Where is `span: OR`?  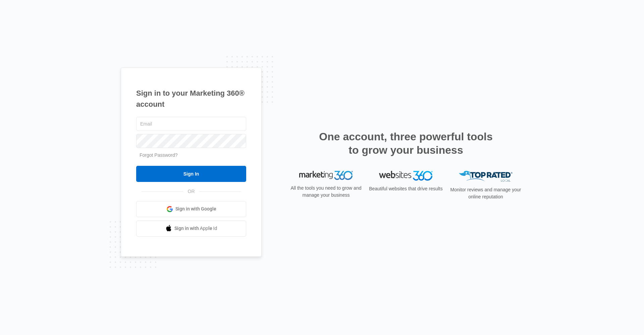
span: OR is located at coordinates (191, 191).